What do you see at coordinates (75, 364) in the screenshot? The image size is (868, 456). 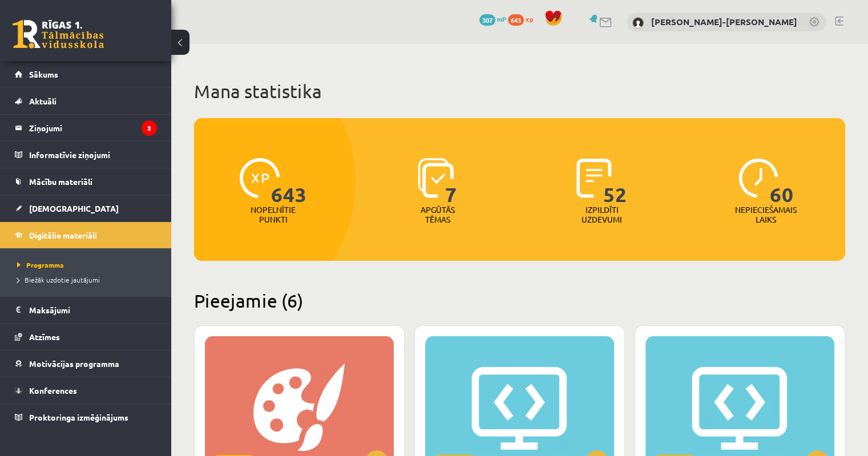 I see `span: Motivācijas programma` at bounding box center [75, 364].